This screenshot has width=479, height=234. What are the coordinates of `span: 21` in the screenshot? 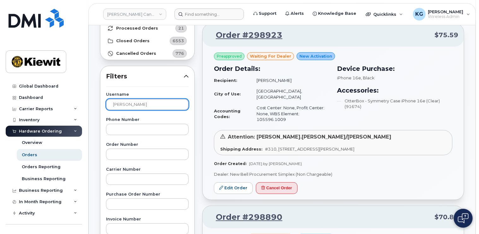 It's located at (181, 28).